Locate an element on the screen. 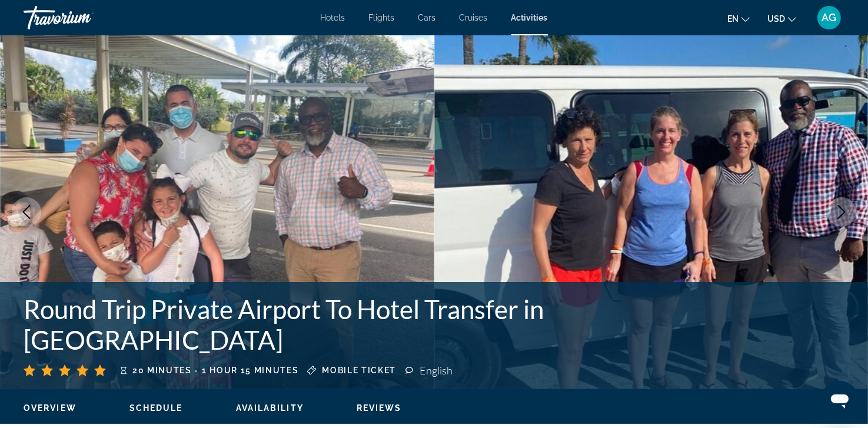 This screenshot has width=868, height=428. button: Change currency is located at coordinates (781, 18).